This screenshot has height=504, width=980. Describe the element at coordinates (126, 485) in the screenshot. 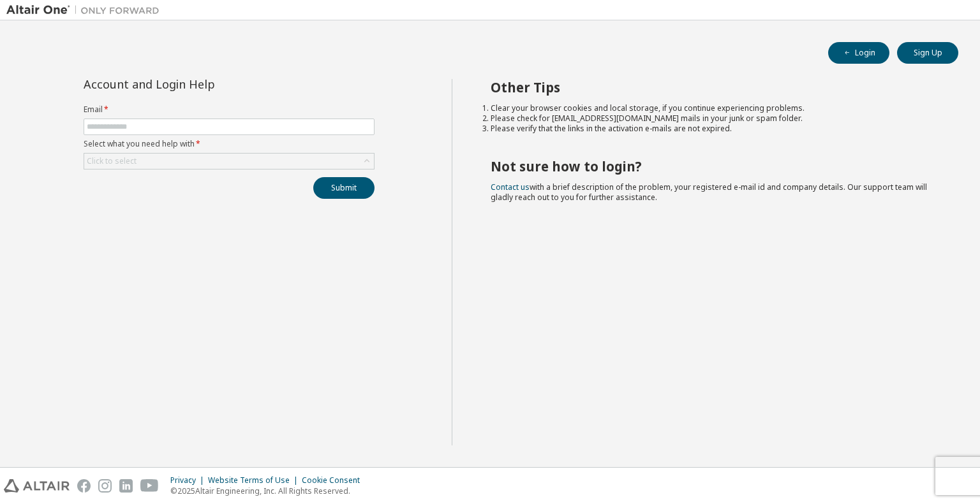

I see `img: linkedin.svg` at that location.